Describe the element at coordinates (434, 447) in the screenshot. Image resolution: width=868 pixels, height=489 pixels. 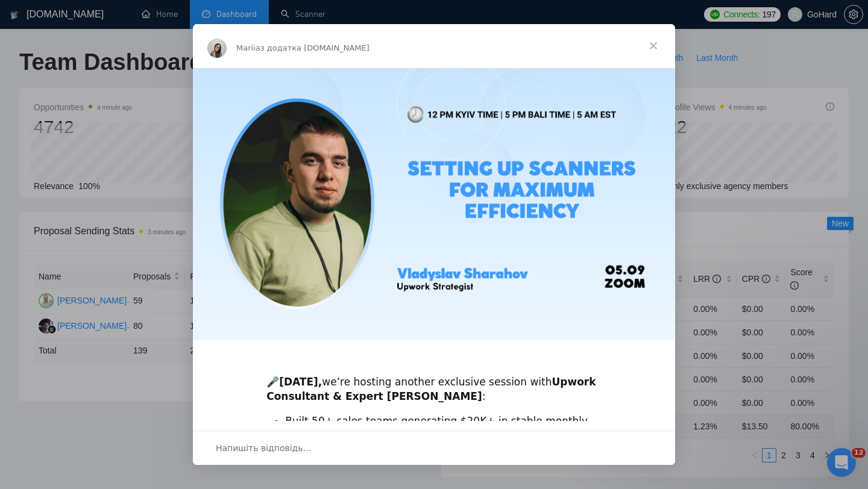
I see `div: Відкрити бесіду й відповісти` at that location.